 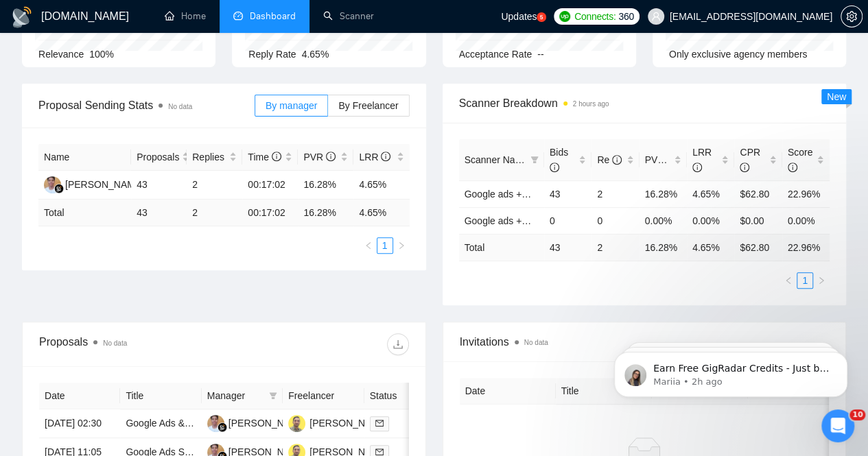 I want to click on span: Updates, so click(x=519, y=16).